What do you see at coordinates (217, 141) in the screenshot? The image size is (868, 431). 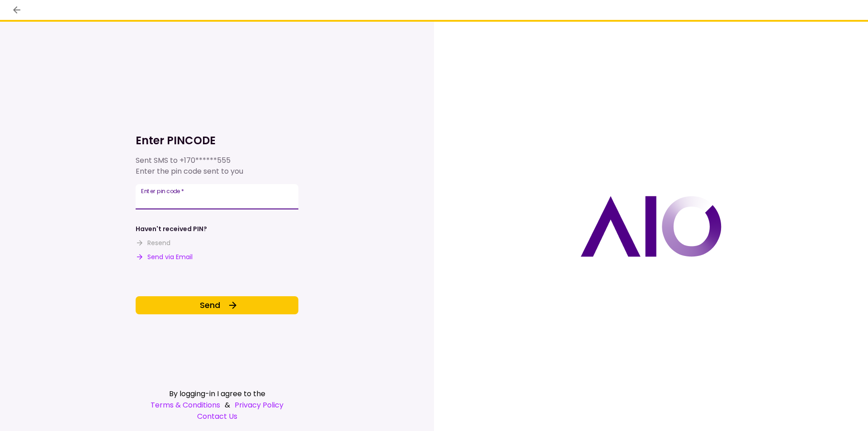 I see `h1: Enter PINCODE` at bounding box center [217, 141].